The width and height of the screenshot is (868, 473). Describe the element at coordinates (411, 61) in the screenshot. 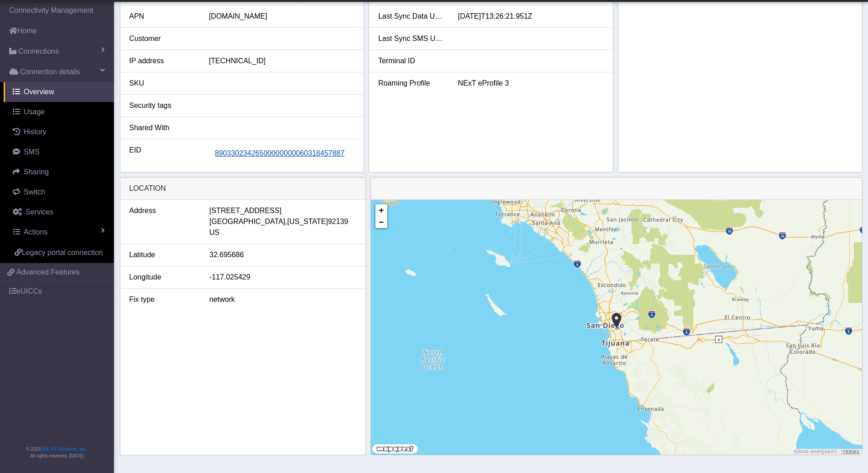

I see `div: Terminal ID` at that location.